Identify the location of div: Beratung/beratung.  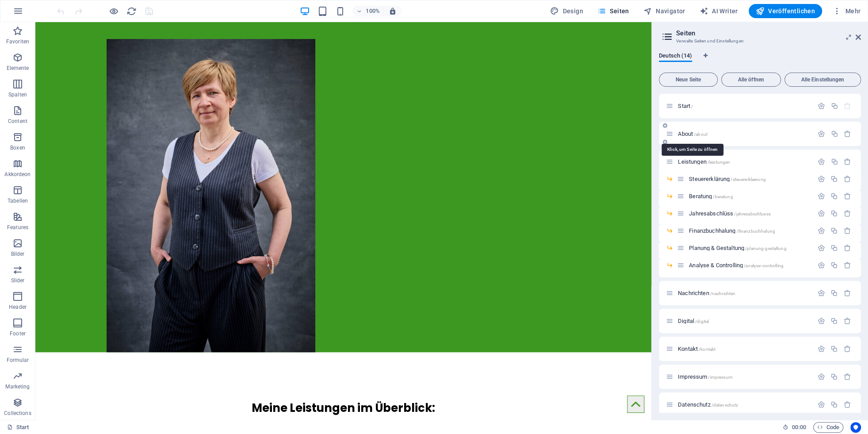
(750, 196).